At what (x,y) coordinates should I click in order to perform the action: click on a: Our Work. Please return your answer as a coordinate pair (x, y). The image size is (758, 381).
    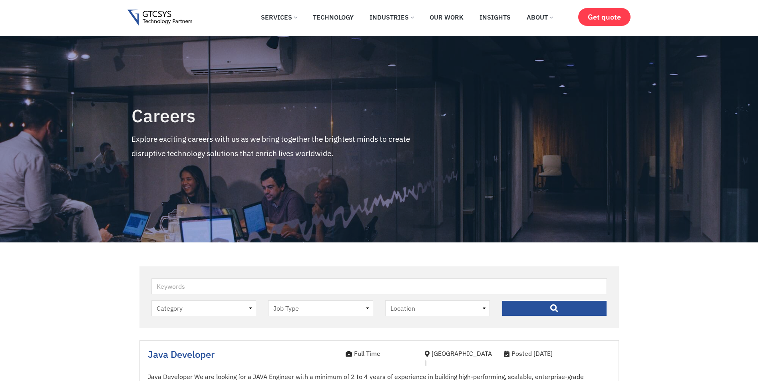
    Looking at the image, I should click on (446, 17).